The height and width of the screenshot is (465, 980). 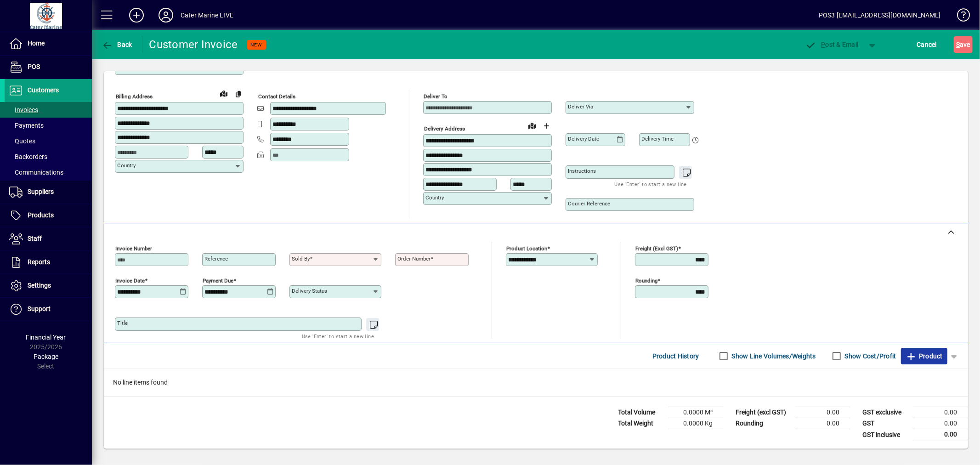 I want to click on div: No line items found, so click(x=535, y=382).